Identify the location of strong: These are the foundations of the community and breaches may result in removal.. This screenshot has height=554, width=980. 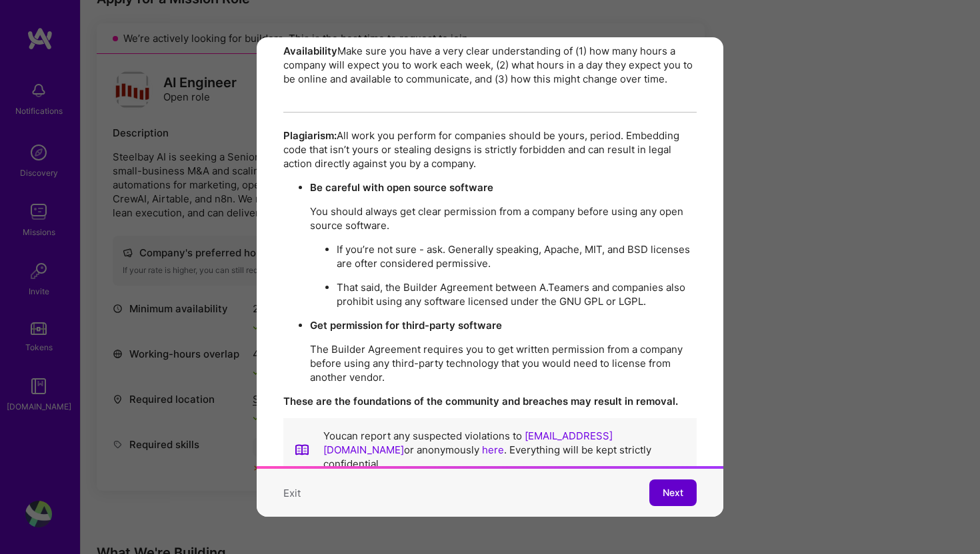
(480, 401).